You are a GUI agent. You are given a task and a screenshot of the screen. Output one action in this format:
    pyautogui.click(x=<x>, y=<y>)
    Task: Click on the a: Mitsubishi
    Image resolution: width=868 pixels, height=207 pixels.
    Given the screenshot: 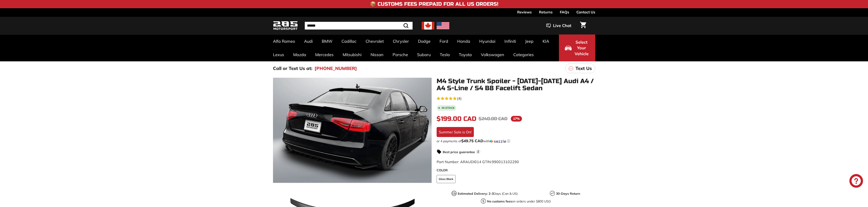 What is the action you would take?
    pyautogui.click(x=352, y=54)
    